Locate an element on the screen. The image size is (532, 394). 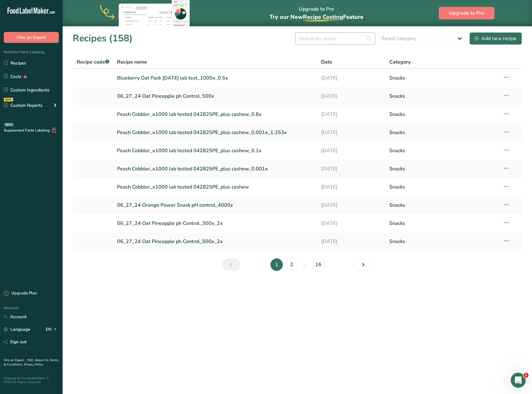
div: NEW is located at coordinates (8, 100).